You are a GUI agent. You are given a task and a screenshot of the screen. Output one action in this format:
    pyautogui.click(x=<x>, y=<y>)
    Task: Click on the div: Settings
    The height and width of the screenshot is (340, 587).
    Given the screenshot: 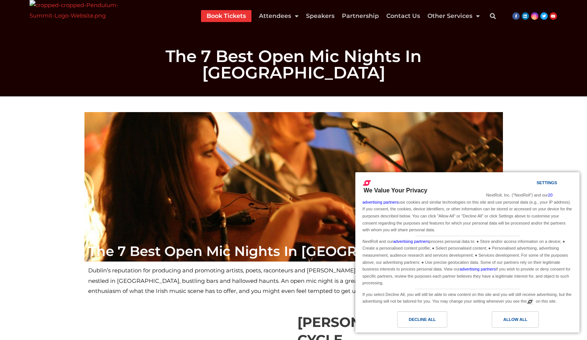 What is the action you would take?
    pyautogui.click(x=547, y=183)
    